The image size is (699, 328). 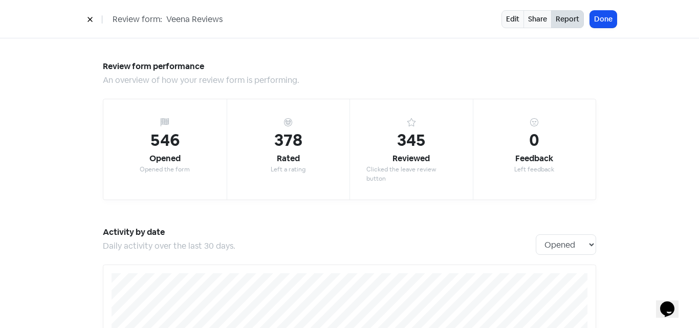 What do you see at coordinates (534, 159) in the screenshot?
I see `div: Feedback` at bounding box center [534, 159].